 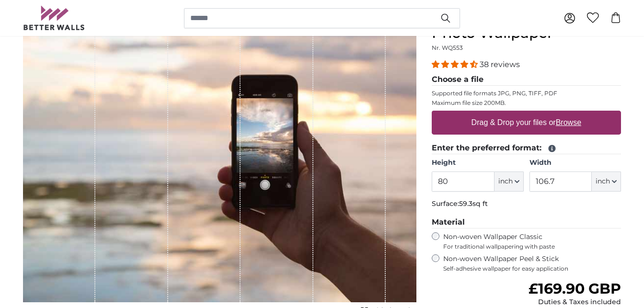 I want to click on legend: Choose a file, so click(x=527, y=79).